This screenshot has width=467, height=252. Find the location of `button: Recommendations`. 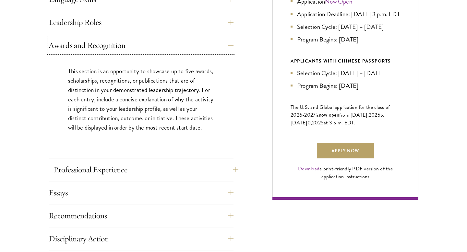

button: Recommendations is located at coordinates (141, 216).